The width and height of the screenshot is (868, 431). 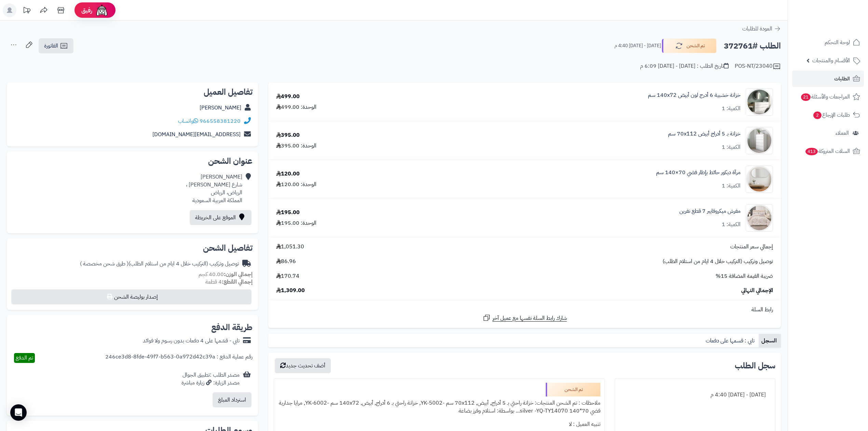 What do you see at coordinates (290, 290) in the screenshot?
I see `span: 1,309.00` at bounding box center [290, 290].